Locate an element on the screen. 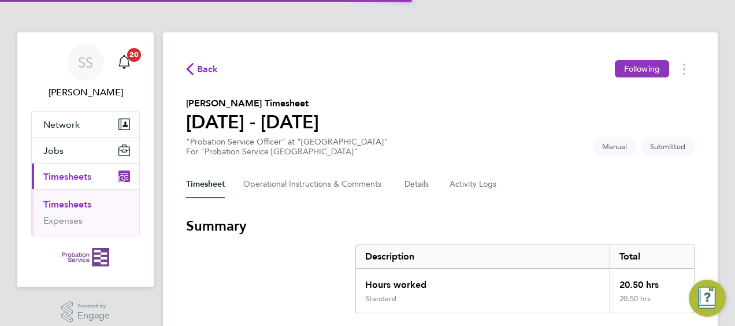 This screenshot has height=326, width=735. button: Operational Instructions & Comments is located at coordinates (314, 184).